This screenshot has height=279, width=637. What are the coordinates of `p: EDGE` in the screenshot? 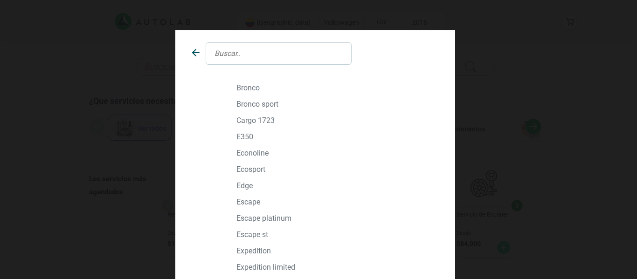 It's located at (336, 186).